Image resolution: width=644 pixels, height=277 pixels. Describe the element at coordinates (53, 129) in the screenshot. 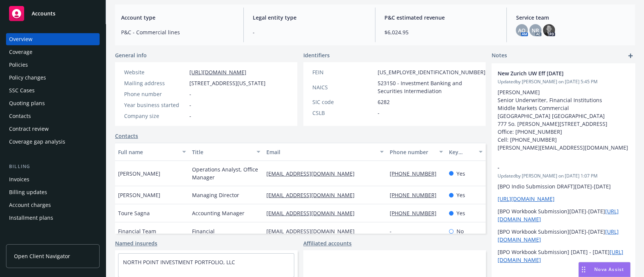

I see `a: Contract review` at that location.